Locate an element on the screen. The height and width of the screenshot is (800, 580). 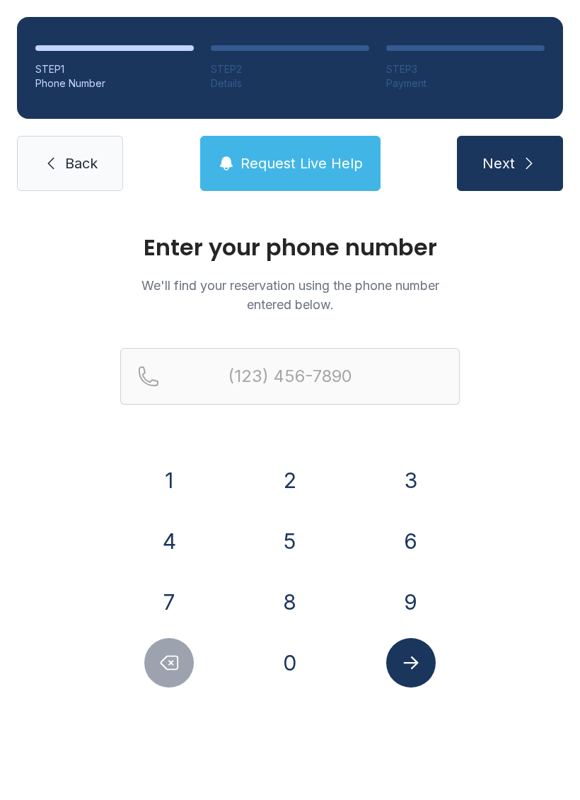
button: 1 is located at coordinates (169, 480).